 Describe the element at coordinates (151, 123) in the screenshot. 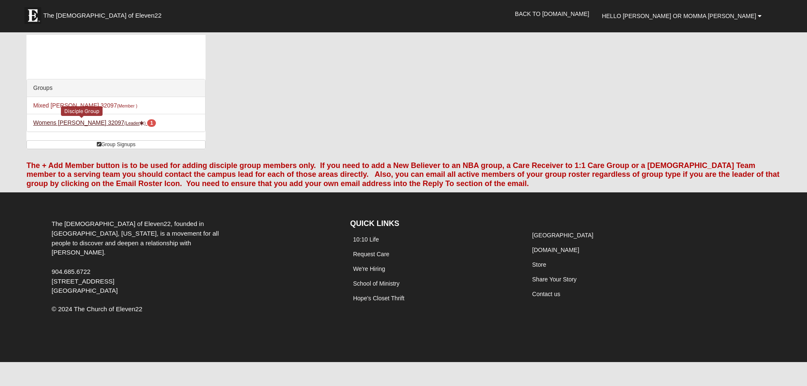

I see `span: number of pending members` at that location.